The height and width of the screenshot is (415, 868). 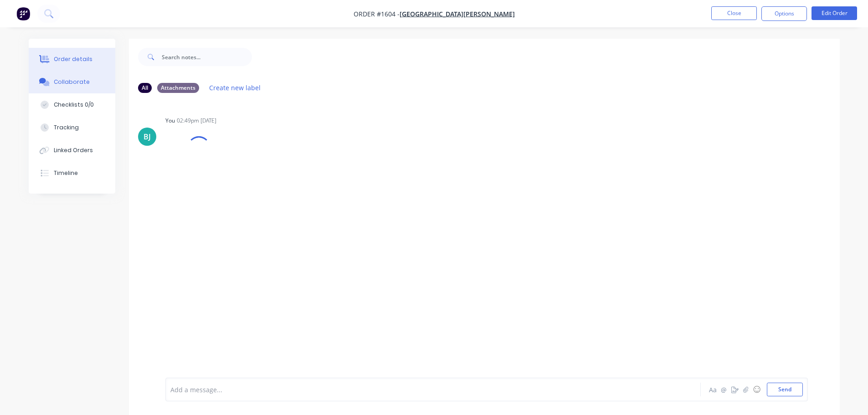 What do you see at coordinates (785, 390) in the screenshot?
I see `button: Send` at bounding box center [785, 390].